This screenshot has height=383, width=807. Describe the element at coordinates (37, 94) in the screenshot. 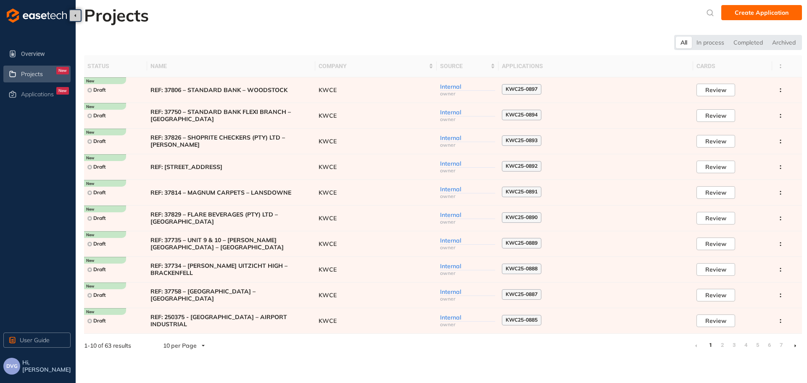

I see `span: Applications` at that location.